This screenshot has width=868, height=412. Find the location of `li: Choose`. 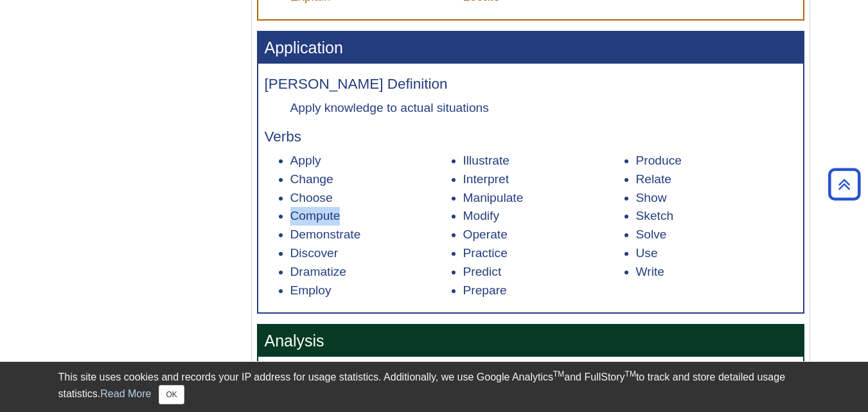

li: Choose is located at coordinates (371, 198).